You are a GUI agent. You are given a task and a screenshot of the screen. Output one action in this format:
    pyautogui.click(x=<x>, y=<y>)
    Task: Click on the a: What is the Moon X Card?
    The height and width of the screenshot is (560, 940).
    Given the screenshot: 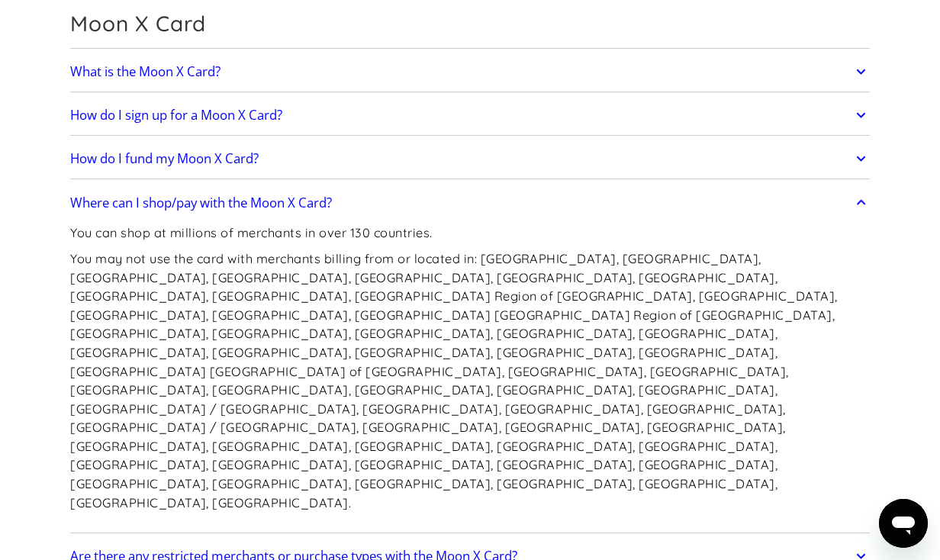 What is the action you would take?
    pyautogui.click(x=470, y=72)
    